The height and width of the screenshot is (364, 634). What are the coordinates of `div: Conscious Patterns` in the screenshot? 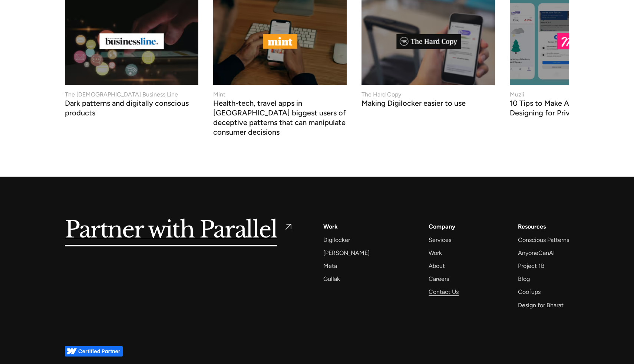 It's located at (544, 240).